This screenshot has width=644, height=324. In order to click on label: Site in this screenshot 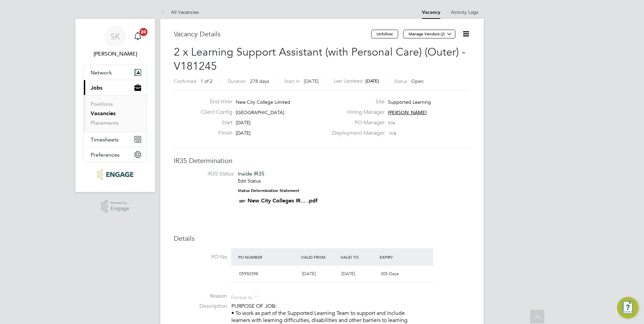, I will do `click(356, 102)`.